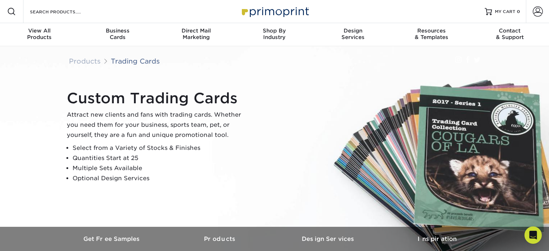  I want to click on img: Primoprint, so click(275, 11).